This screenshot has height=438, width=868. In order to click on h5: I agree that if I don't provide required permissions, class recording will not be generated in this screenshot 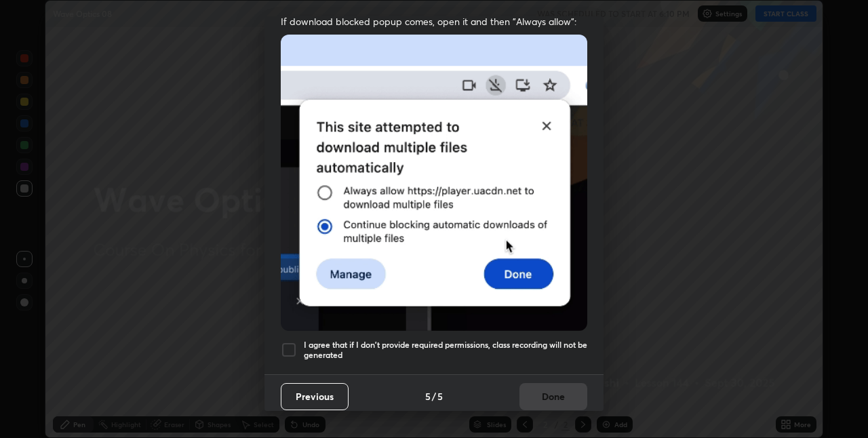, I will do `click(446, 350)`.